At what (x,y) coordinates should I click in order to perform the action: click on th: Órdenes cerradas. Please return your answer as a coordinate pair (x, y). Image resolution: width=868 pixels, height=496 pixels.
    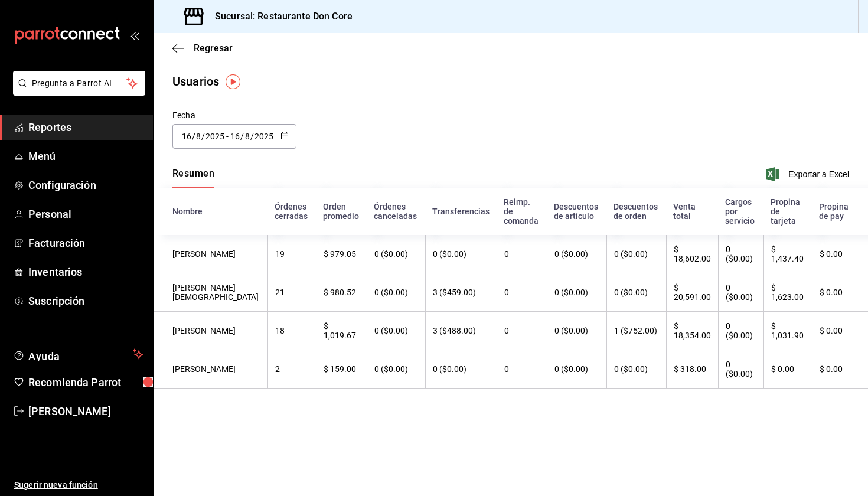
    Looking at the image, I should click on (292, 211).